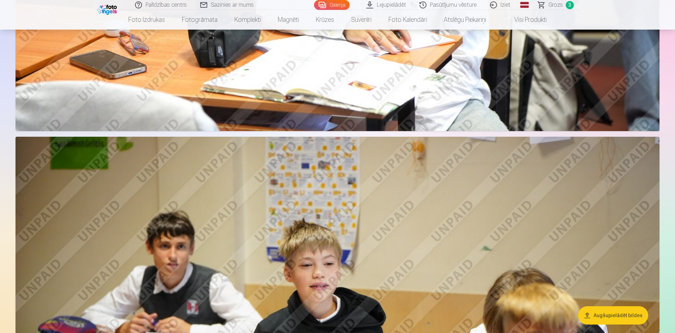 Image resolution: width=675 pixels, height=333 pixels. I want to click on a: Komplekti, so click(247, 20).